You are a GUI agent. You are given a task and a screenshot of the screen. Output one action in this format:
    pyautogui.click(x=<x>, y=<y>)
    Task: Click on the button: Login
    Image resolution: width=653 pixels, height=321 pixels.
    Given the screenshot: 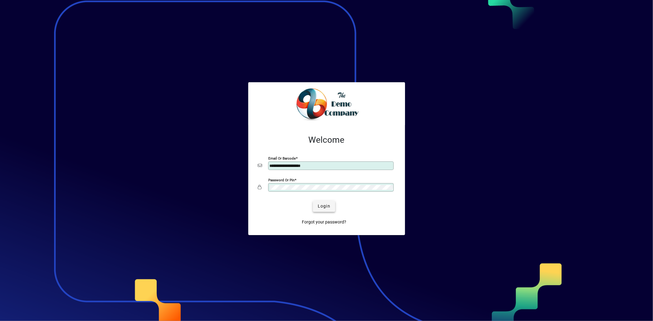 What is the action you would take?
    pyautogui.click(x=324, y=207)
    